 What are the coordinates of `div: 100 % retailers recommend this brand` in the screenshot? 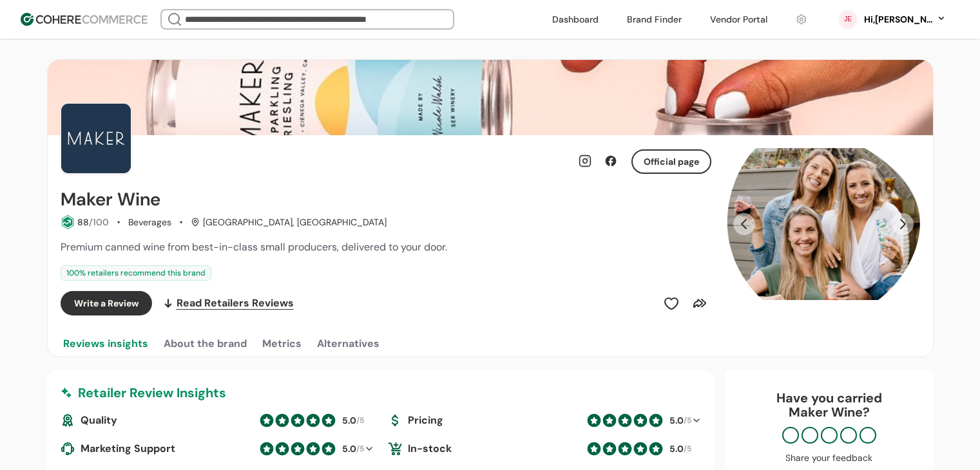 It's located at (136, 273).